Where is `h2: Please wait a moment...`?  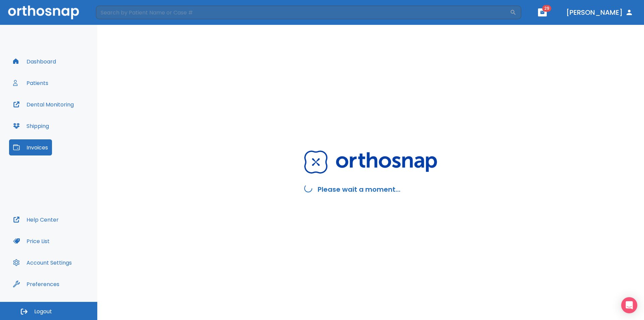 h2: Please wait a moment... is located at coordinates (359, 189).